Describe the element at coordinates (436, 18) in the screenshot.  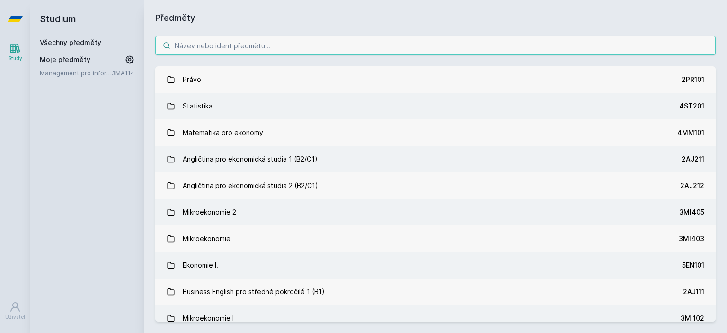
I see `h1: Předměty` at that location.